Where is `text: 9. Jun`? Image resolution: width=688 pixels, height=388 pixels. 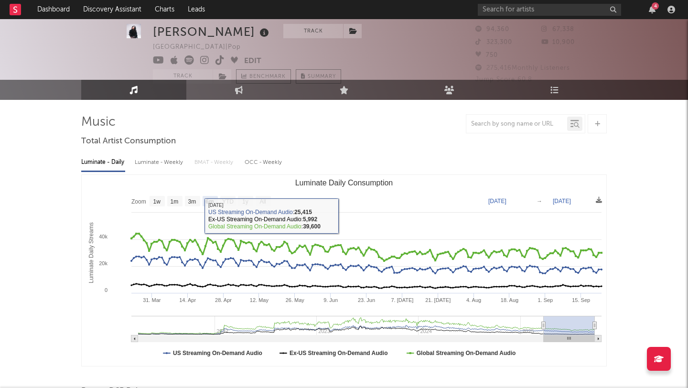 text: 9. Jun is located at coordinates (330, 300).